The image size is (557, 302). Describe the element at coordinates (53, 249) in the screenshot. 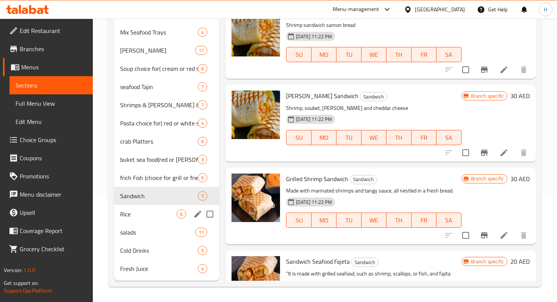

I see `span: Grocery Checklist` at that location.